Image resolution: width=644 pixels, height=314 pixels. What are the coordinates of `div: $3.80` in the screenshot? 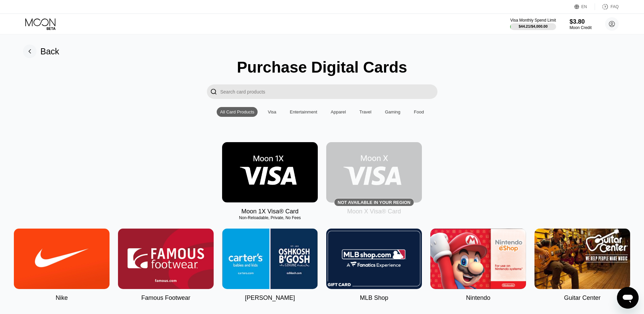 It's located at (581, 22).